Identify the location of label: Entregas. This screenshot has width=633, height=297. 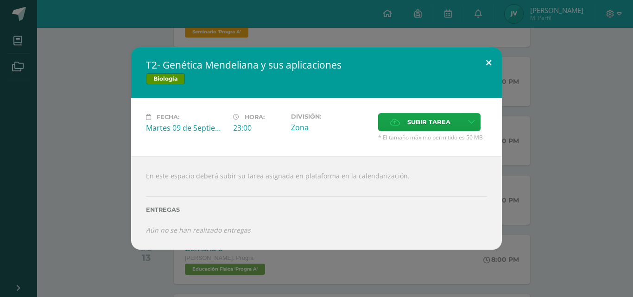
(316, 209).